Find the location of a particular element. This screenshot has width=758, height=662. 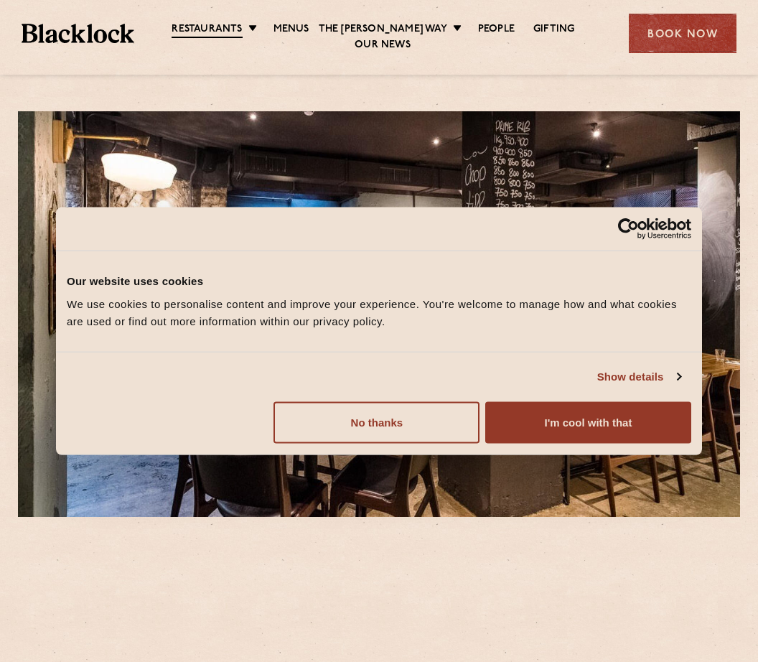

div: We use cookies to personalise content and improve your experience. You're welcome to manage how a... is located at coordinates (379, 312).